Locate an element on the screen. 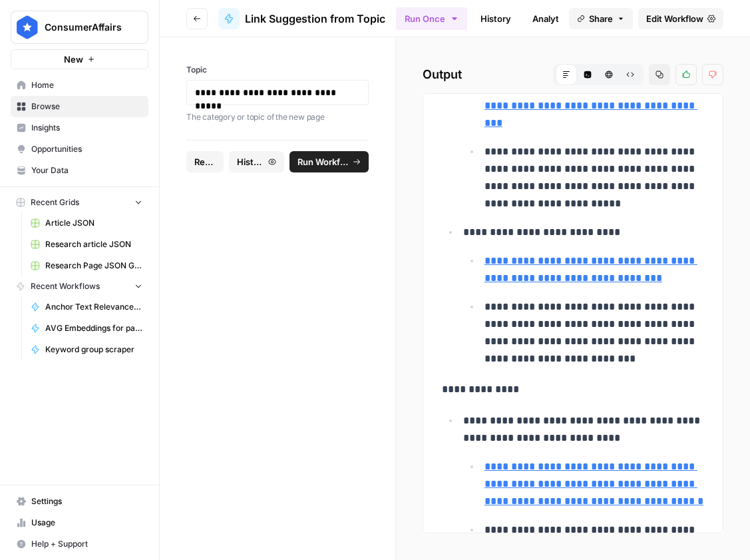  a: Usage is located at coordinates (79, 523).